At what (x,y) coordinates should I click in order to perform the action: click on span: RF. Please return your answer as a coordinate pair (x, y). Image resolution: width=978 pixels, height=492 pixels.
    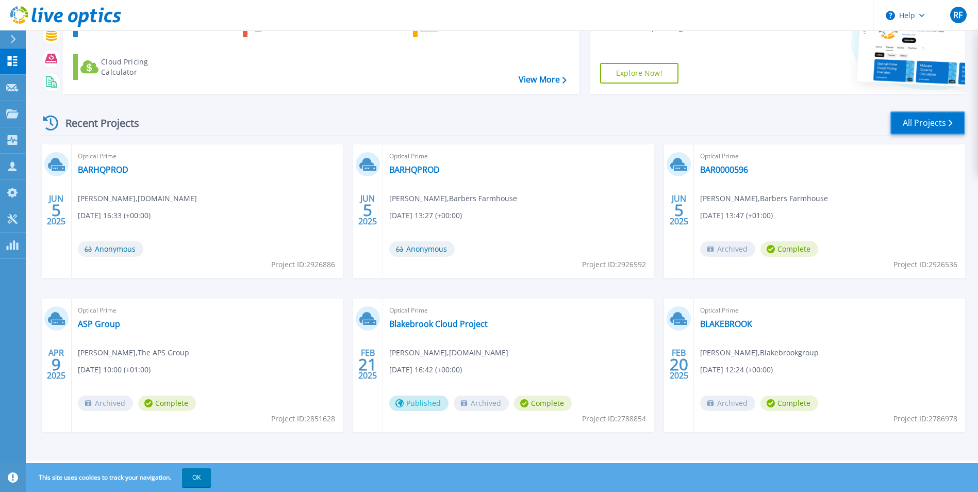
    Looking at the image, I should click on (958, 15).